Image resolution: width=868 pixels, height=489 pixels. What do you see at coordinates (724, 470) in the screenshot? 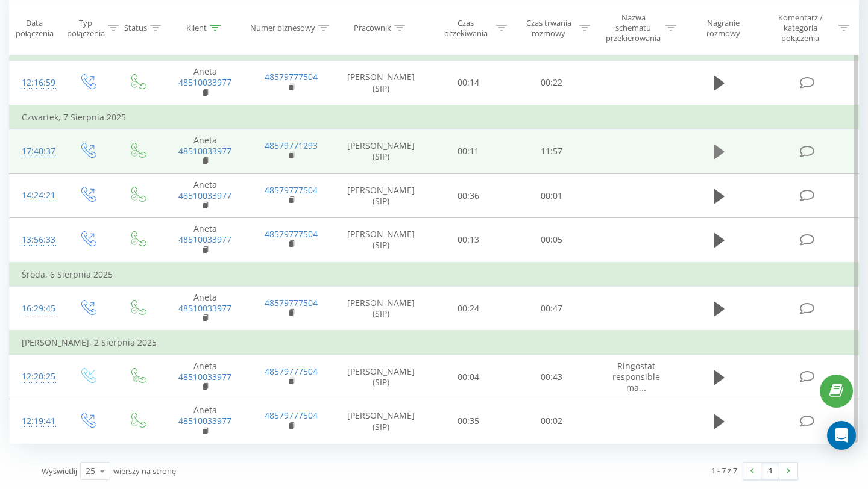
I see `div: 1 - 7 z 7` at bounding box center [724, 470].